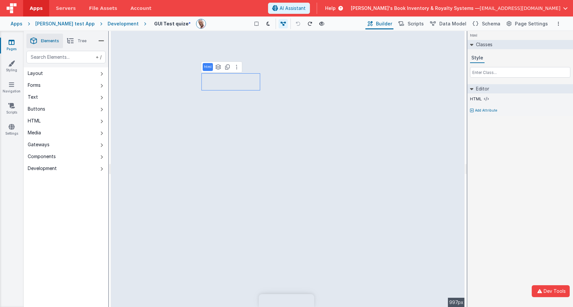  What do you see at coordinates (486, 24) in the screenshot?
I see `button: Schema` at bounding box center [486, 24].